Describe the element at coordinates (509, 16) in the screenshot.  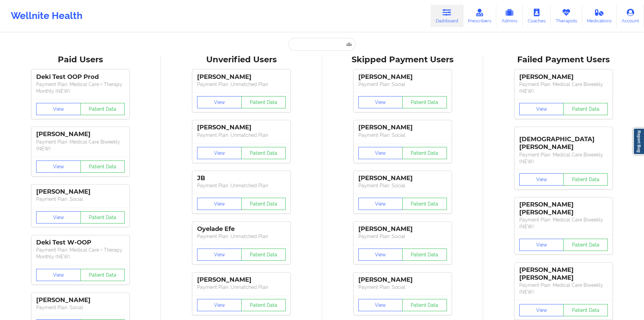
I see `a: Admins` at that location.